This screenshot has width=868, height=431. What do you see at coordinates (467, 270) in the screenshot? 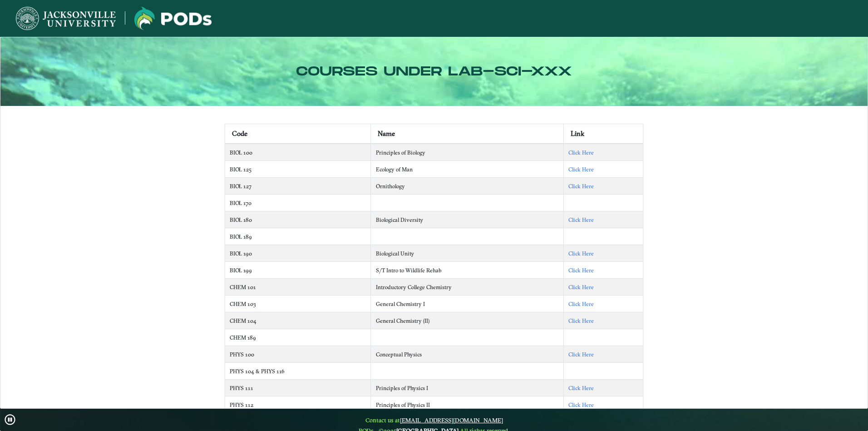
I see `td: S/T Intro to Wildlife Rehab` at bounding box center [467, 270].